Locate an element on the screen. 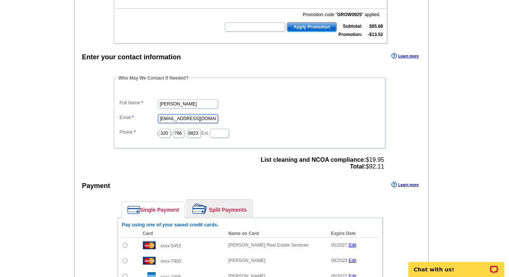  strong: Total: is located at coordinates (358, 167).